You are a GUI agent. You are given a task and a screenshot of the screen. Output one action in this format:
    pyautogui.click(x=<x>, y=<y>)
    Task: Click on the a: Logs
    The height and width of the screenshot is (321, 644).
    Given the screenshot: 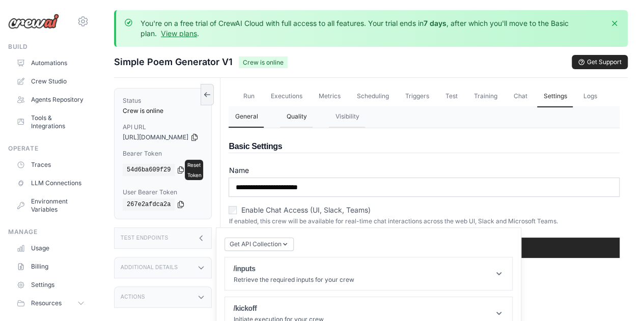 What is the action you would take?
    pyautogui.click(x=590, y=97)
    